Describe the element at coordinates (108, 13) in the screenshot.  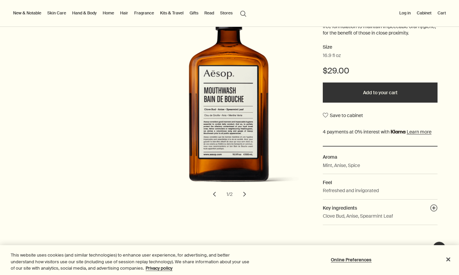
I see `a: Home` at that location.